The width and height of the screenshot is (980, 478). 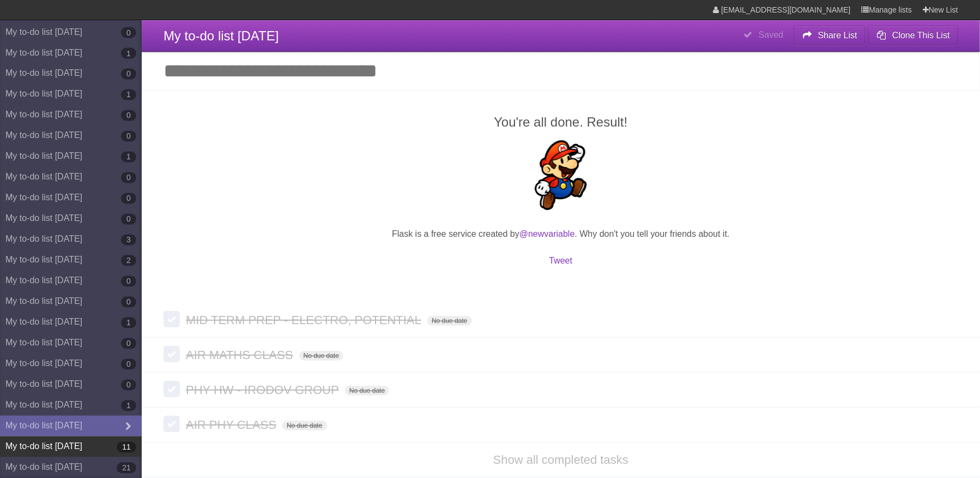 I want to click on b: 3, so click(x=129, y=240).